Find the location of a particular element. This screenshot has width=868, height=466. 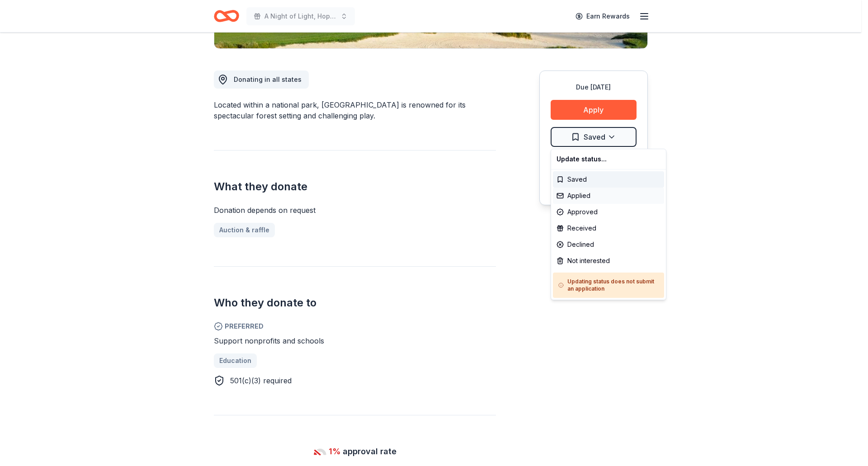

h5: Updating status does not submit an application is located at coordinates (608, 285).